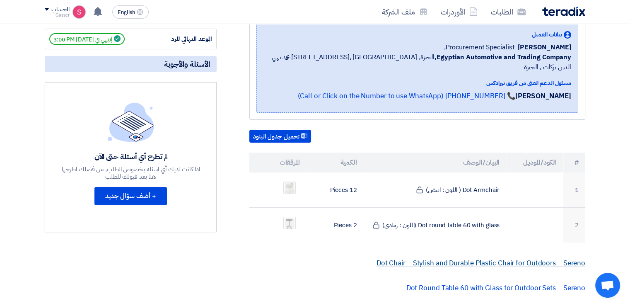 This screenshot has width=630, height=306. Describe the element at coordinates (335, 162) in the screenshot. I see `th: الكمية` at that location.